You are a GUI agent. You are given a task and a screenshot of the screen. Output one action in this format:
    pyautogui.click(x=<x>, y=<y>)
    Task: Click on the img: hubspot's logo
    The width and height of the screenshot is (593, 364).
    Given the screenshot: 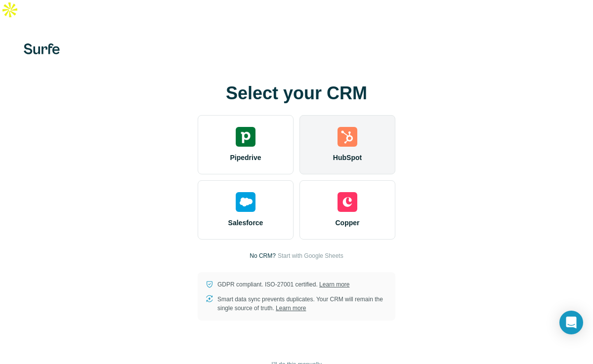 What is the action you would take?
    pyautogui.click(x=347, y=137)
    